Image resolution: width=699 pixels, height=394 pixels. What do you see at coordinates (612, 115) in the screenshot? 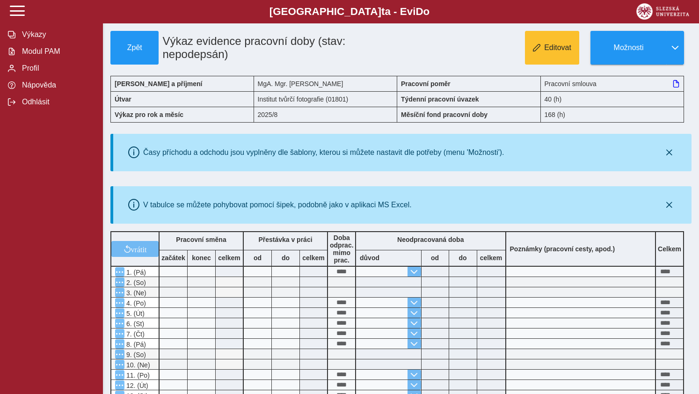
I see `div: 168 (h)` at bounding box center [612, 115].